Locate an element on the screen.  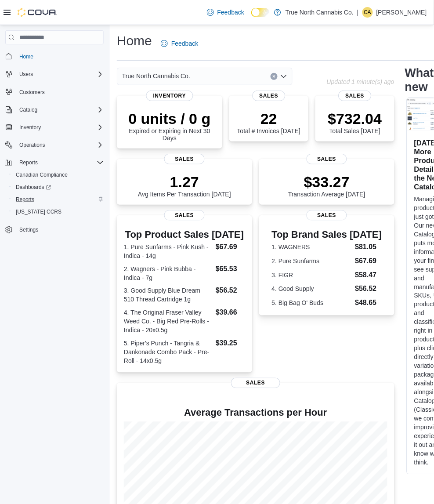
div: Cheyenne Abbott is located at coordinates (368, 12).